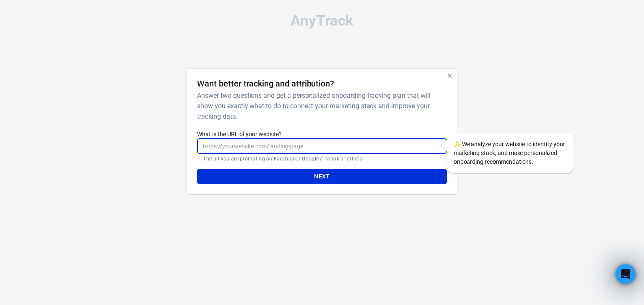 This screenshot has width=644, height=305. I want to click on p: The url you are promoting on Facebook / Google / TikTok or others, so click(321, 159).